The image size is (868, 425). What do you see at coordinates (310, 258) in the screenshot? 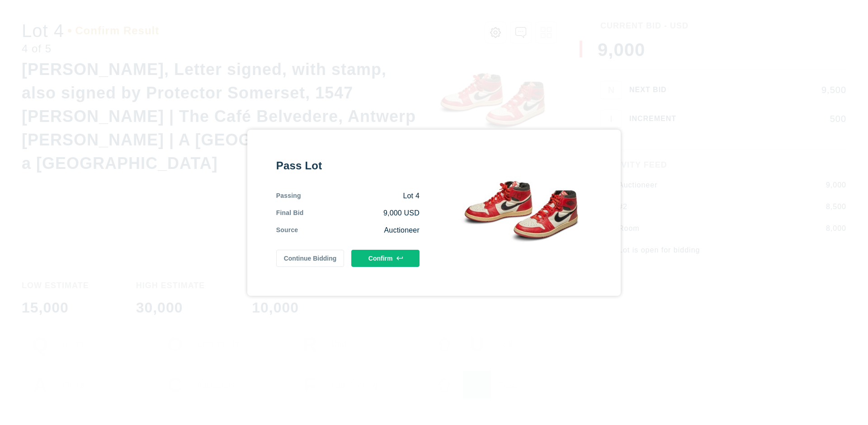
I see `button: Continue Bidding` at bounding box center [310, 258].